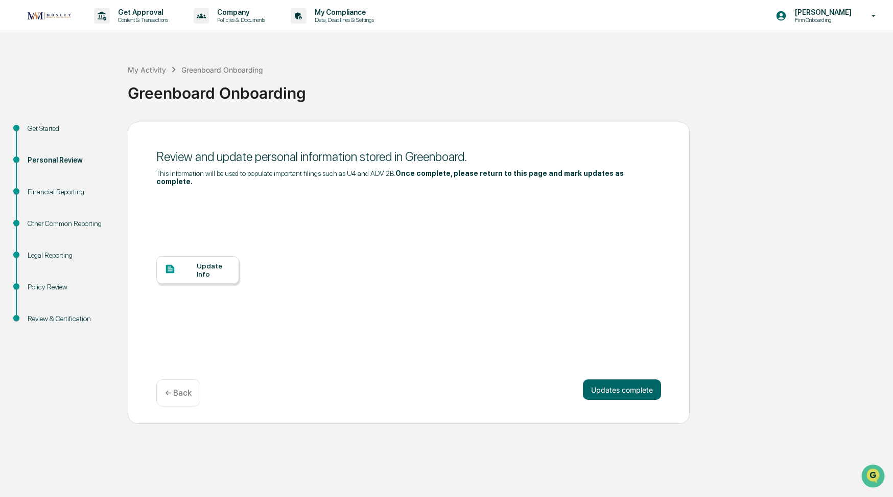 The image size is (893, 497). I want to click on div: Review & Certification, so click(69, 318).